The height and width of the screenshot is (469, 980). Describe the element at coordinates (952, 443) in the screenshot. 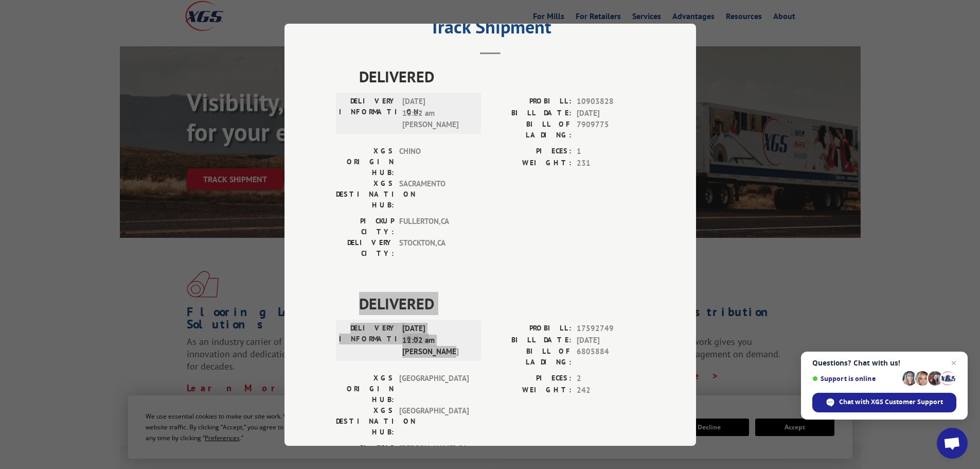

I see `a: Open chat` at that location.